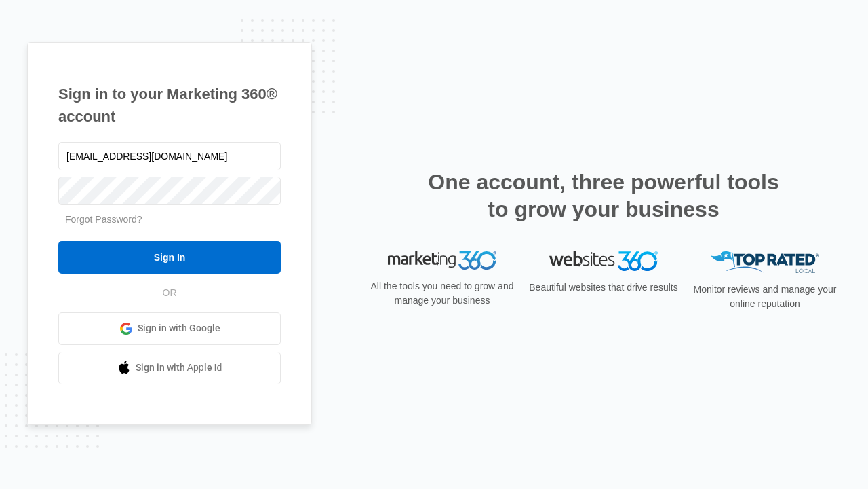 Image resolution: width=868 pixels, height=489 pixels. Describe the element at coordinates (170, 257) in the screenshot. I see `input: Sign In` at that location.